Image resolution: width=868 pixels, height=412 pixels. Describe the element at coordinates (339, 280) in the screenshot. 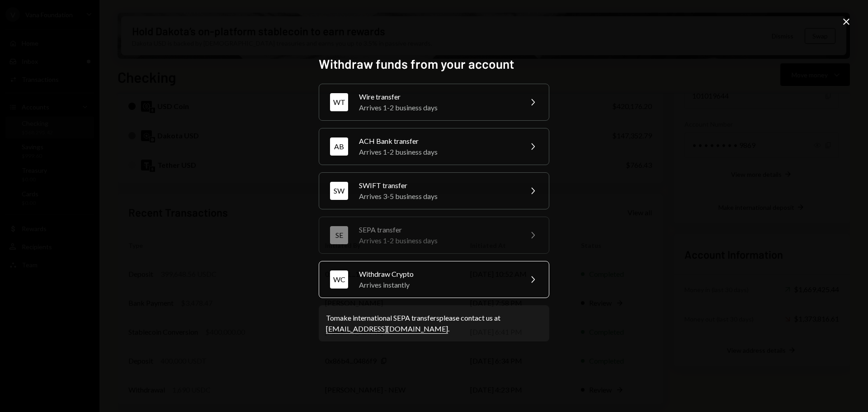

I see `div: WC` at that location.